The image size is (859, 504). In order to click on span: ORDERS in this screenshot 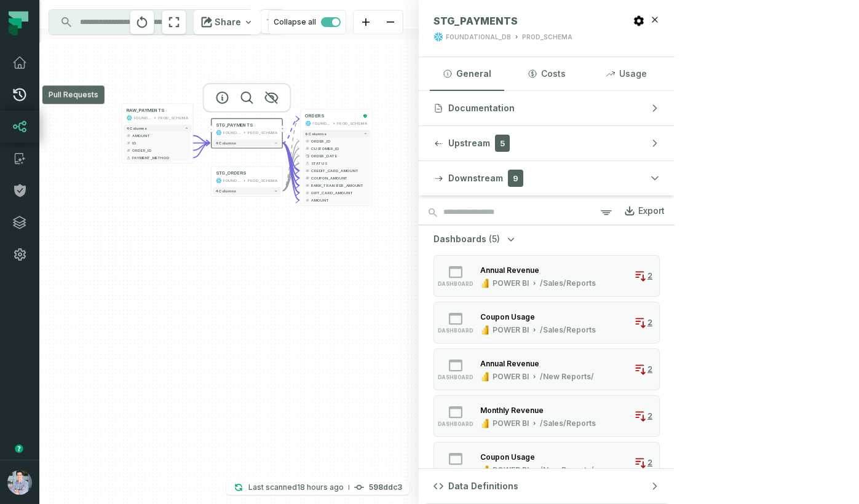, I will do `click(315, 116)`.